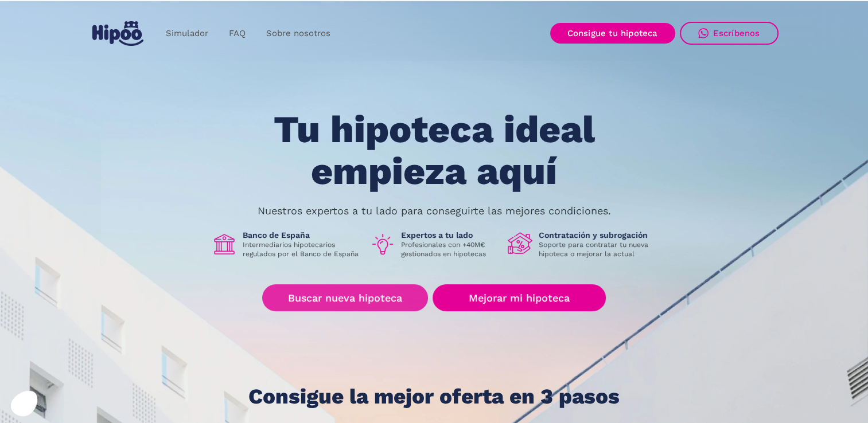 The image size is (868, 423). I want to click on h1: Consigue la mejor oferta en 3 pasos, so click(434, 396).